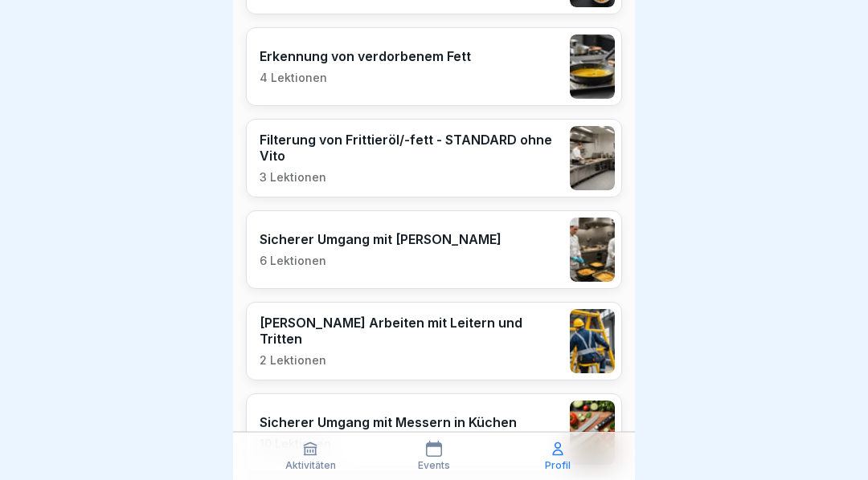  What do you see at coordinates (592, 341) in the screenshot?
I see `img: v7bxruicv7vvt4ltkcopmkzf.png` at bounding box center [592, 341].